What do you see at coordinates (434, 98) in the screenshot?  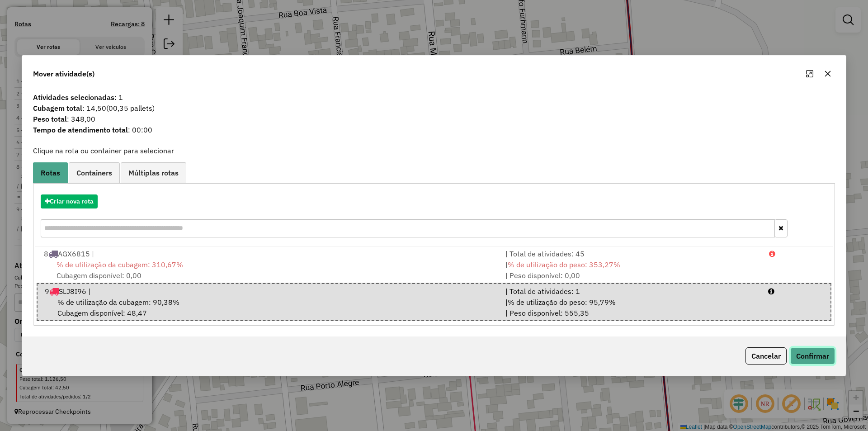 I see `span: : 1` at bounding box center [434, 98].